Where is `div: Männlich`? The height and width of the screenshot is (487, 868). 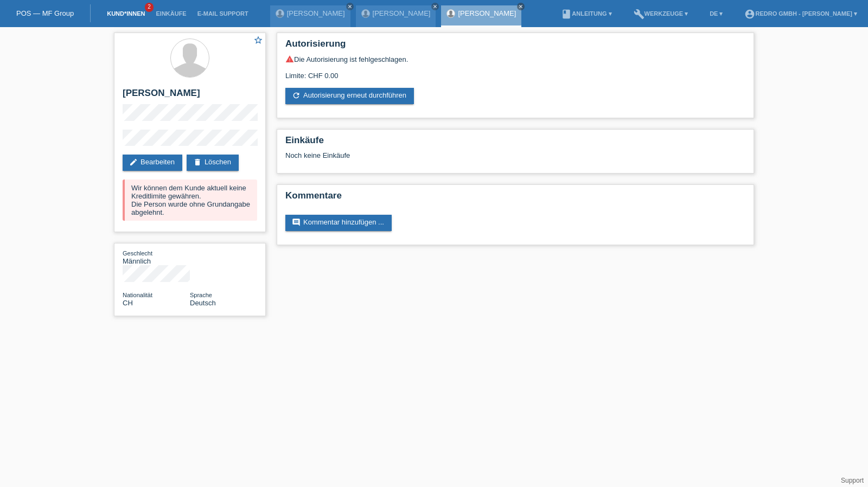
div: Männlich is located at coordinates (156, 257).